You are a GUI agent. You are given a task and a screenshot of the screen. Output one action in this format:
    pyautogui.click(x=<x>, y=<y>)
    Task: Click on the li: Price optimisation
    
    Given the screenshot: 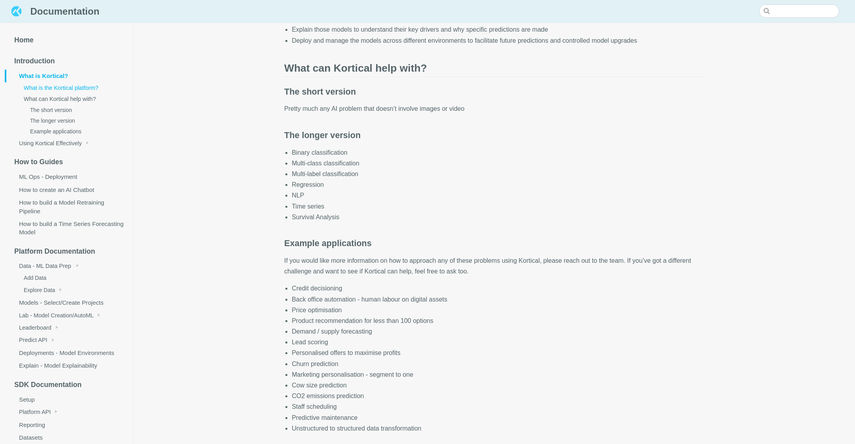 What is the action you would take?
    pyautogui.click(x=498, y=310)
    